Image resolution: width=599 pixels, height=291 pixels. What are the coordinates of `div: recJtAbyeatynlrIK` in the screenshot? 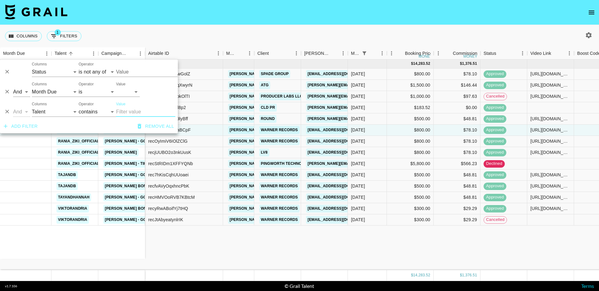 It's located at (166, 220).